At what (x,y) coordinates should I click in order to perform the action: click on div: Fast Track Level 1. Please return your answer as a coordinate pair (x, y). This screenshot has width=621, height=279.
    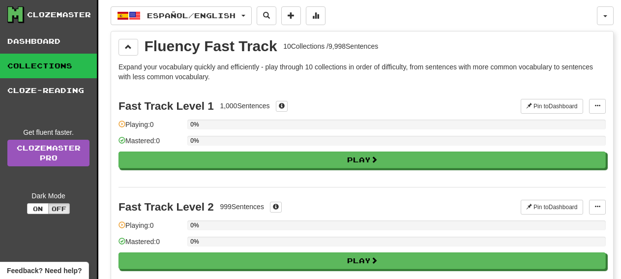
    Looking at the image, I should click on (166, 106).